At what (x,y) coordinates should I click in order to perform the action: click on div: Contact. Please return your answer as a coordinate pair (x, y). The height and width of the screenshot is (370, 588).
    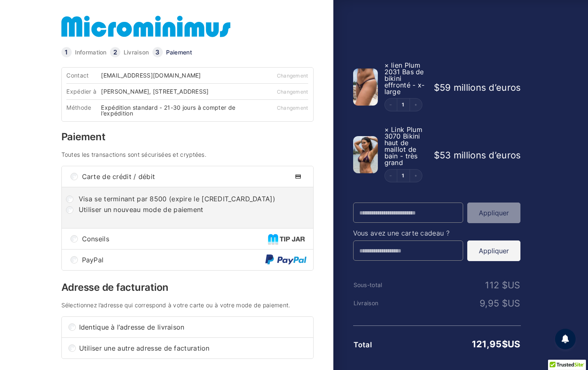
    Looking at the image, I should click on (84, 76).